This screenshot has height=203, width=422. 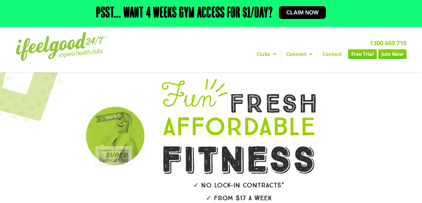 I want to click on a: Free Trial, so click(x=363, y=54).